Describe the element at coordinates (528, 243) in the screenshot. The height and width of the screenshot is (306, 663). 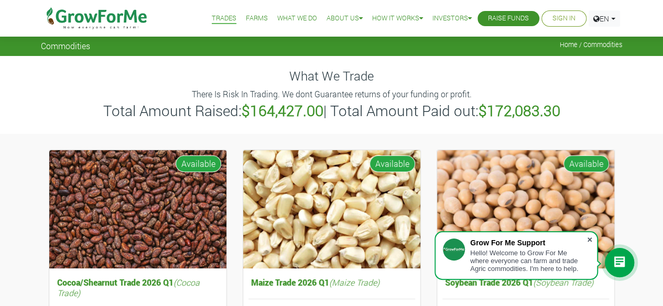
I see `div: Grow For Me Support` at that location.